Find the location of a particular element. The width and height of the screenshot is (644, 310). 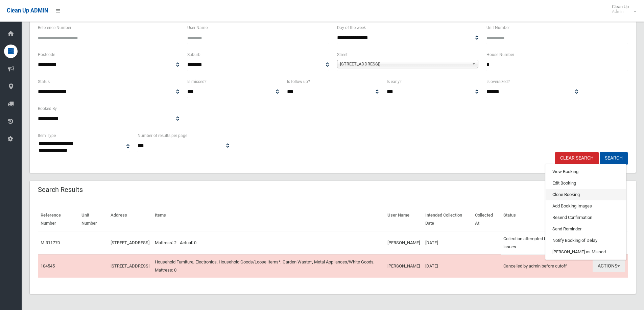

td: Household Furniture, Electronics, Household Goods/Loose Items*, Garden Waste*, Metal Appliances/W... is located at coordinates (268, 267).